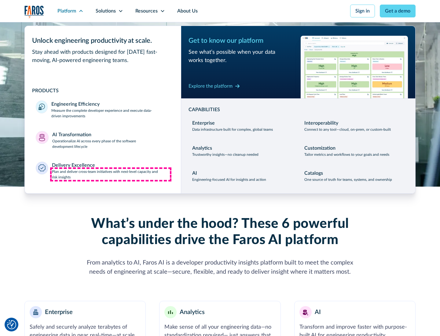 The width and height of the screenshot is (440, 336). Describe the element at coordinates (12, 325) in the screenshot. I see `img: Revisit consent button` at that location.